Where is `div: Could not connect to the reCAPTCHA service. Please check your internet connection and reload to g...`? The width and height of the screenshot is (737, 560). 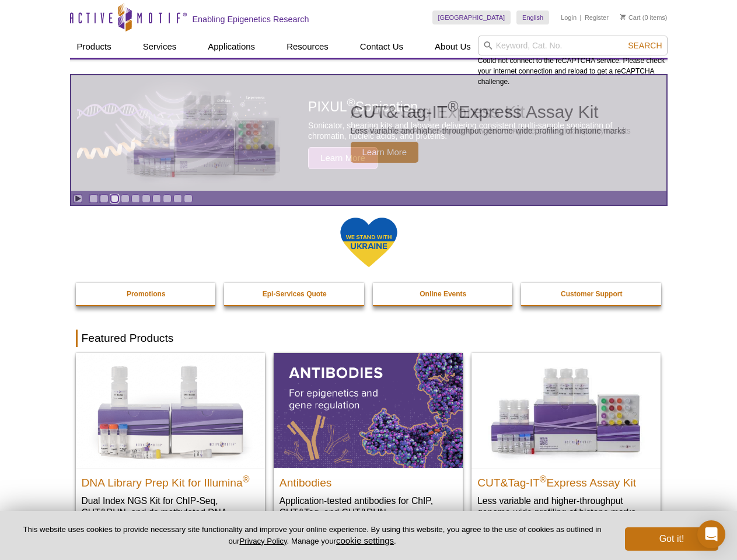
div: Could not connect to the reCAPTCHA service. Please check your internet connection and reload to g... is located at coordinates (572, 61).